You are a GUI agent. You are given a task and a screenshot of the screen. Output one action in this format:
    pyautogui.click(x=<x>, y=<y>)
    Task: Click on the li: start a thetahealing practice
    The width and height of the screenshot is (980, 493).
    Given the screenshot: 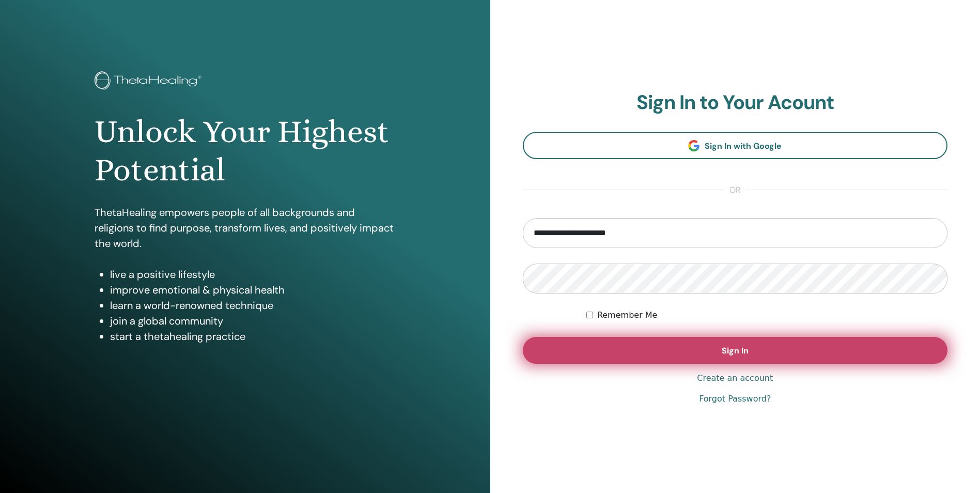 What is the action you would take?
    pyautogui.click(x=252, y=336)
    